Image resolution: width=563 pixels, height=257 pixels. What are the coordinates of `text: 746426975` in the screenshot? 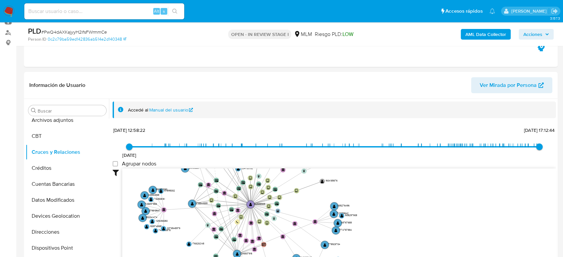 It's located at (165, 230).